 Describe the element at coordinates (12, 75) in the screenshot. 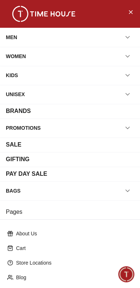

I see `div: KIDS` at that location.